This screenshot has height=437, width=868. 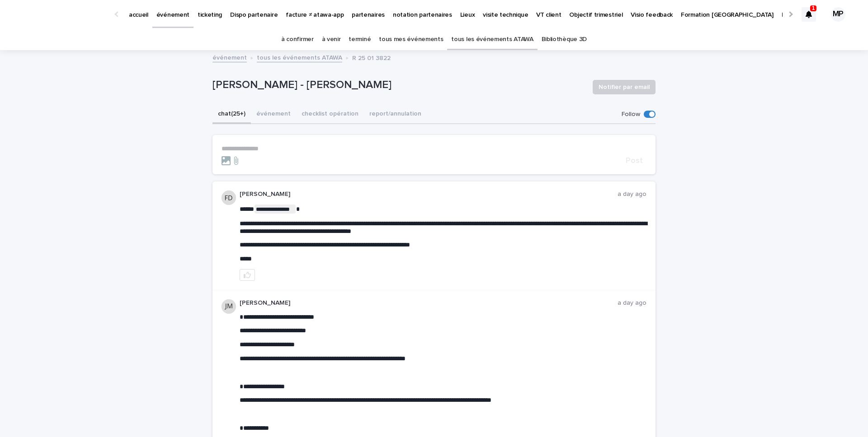 I want to click on a: terminé, so click(x=360, y=39).